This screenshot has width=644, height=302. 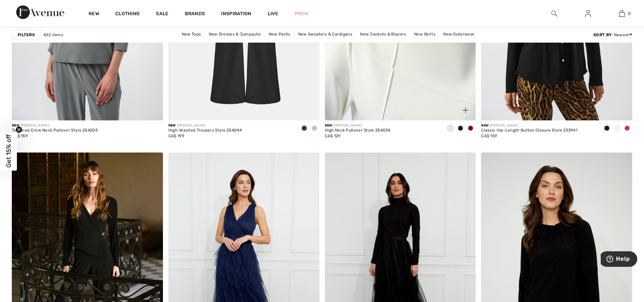 I want to click on span: CA$ 199, so click(x=176, y=136).